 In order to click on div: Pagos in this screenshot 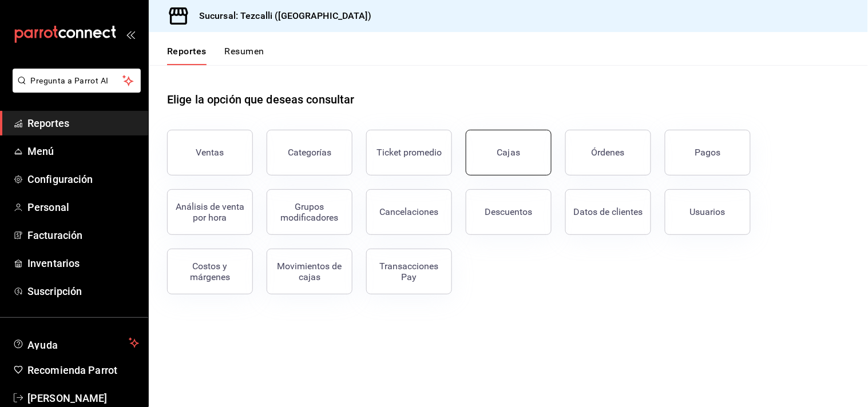, I will do `click(708, 152)`.